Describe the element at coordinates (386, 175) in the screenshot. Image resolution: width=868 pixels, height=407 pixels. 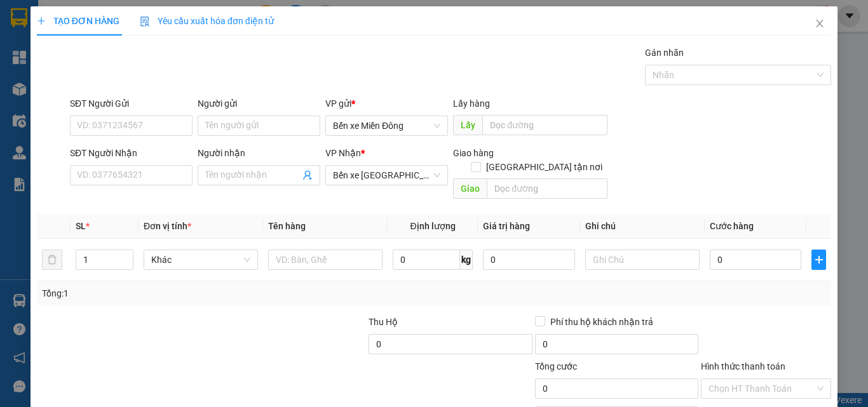
I see `span: Bến xe Quảng Ngãi` at that location.